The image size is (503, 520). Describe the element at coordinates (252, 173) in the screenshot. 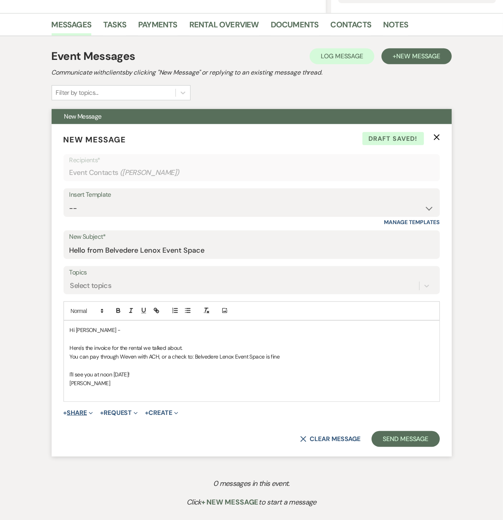

I see `div: Event Contacts` at that location.